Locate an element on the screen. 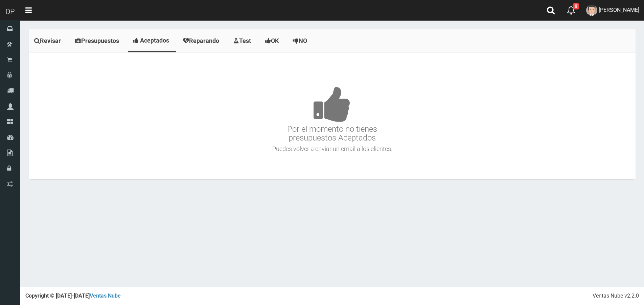 Image resolution: width=644 pixels, height=305 pixels. div: Ventas Nube v2.2.0 is located at coordinates (616, 296).